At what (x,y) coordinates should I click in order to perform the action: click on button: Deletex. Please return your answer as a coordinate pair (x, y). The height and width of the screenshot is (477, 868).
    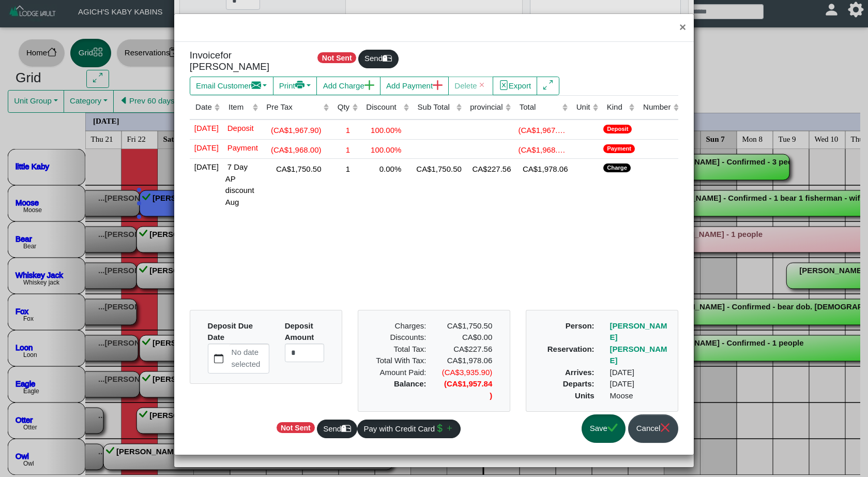
    Looking at the image, I should click on (471, 86).